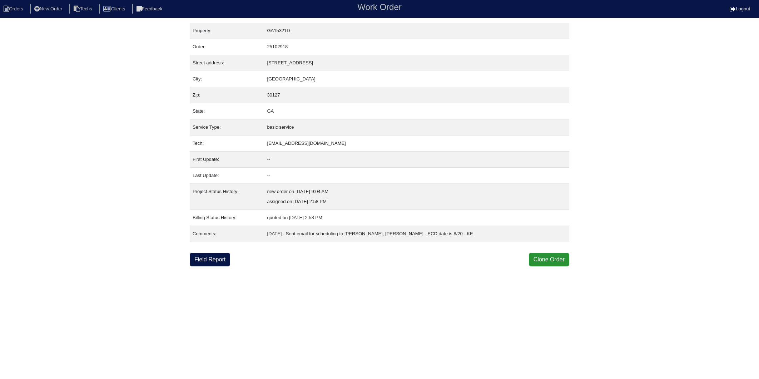 The height and width of the screenshot is (379, 759). Describe the element at coordinates (84, 9) in the screenshot. I see `li: Techs` at that location.